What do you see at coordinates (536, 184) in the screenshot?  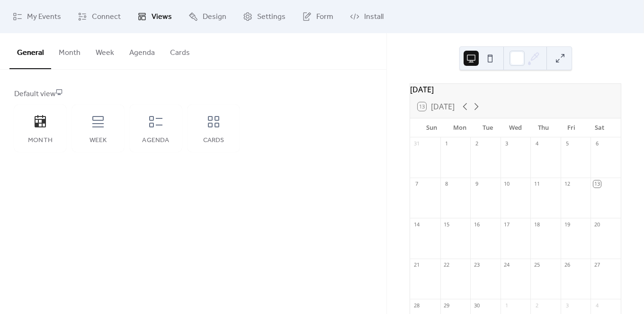 I see `div: 11` at bounding box center [536, 184].